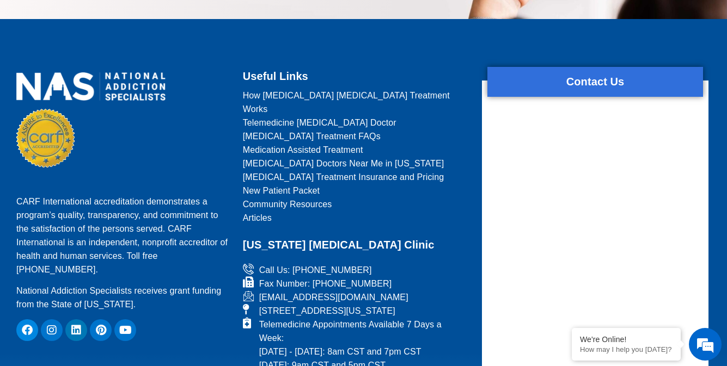 Image resolution: width=727 pixels, height=366 pixels. Describe the element at coordinates (626, 340) in the screenshot. I see `div: We're Online!` at that location.